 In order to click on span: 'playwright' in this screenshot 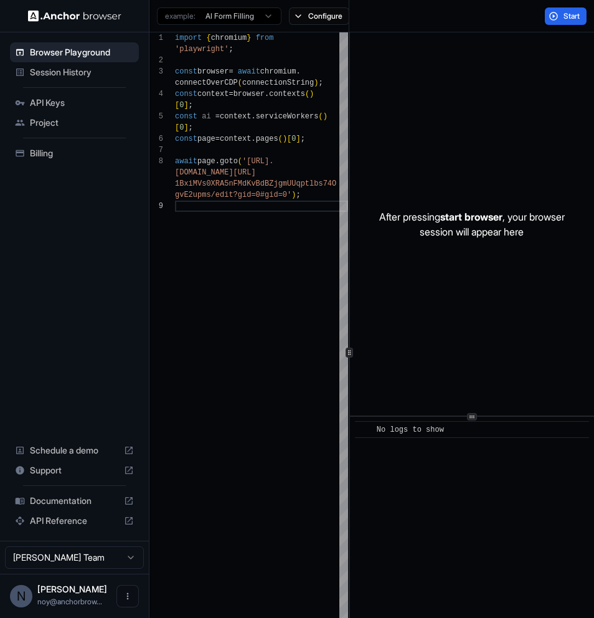, I will do `click(202, 49)`.